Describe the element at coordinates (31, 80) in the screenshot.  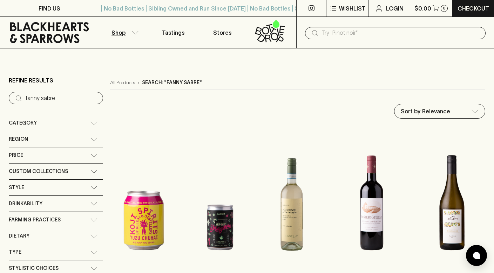
I see `p: Refine Results` at that location.